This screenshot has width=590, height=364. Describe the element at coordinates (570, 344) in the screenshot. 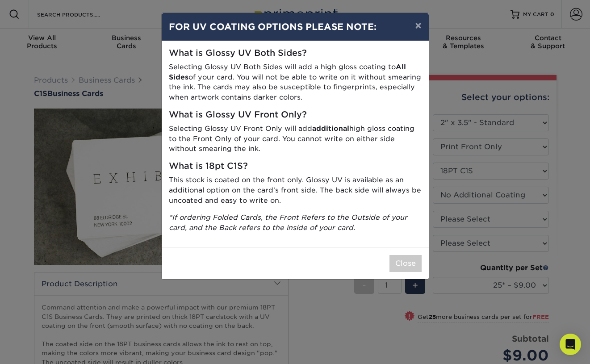

I see `div: Open Intercom Messenger` at that location.